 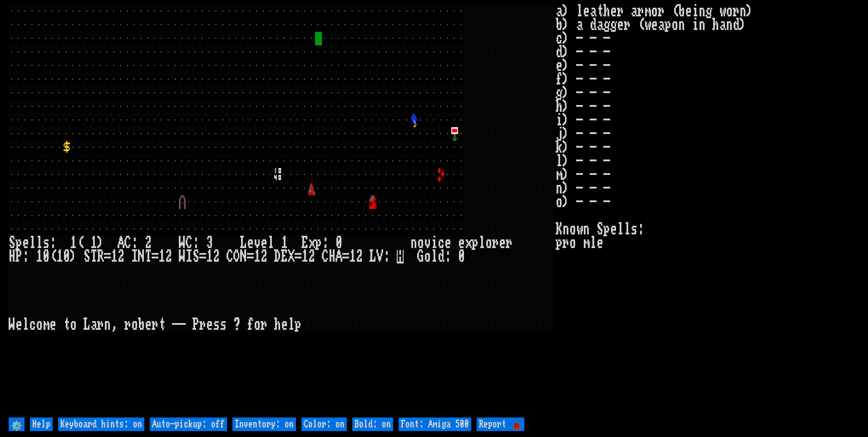 I want to click on div: t, so click(x=66, y=325).